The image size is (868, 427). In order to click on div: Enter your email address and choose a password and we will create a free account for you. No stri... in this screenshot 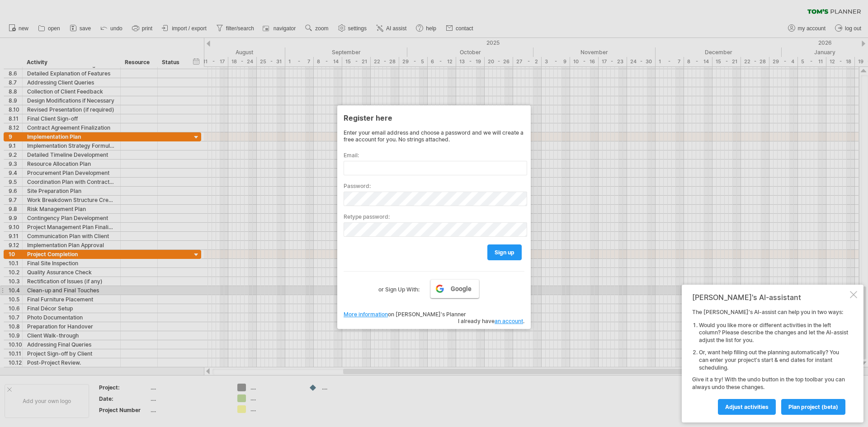, I will do `click(434, 136)`.